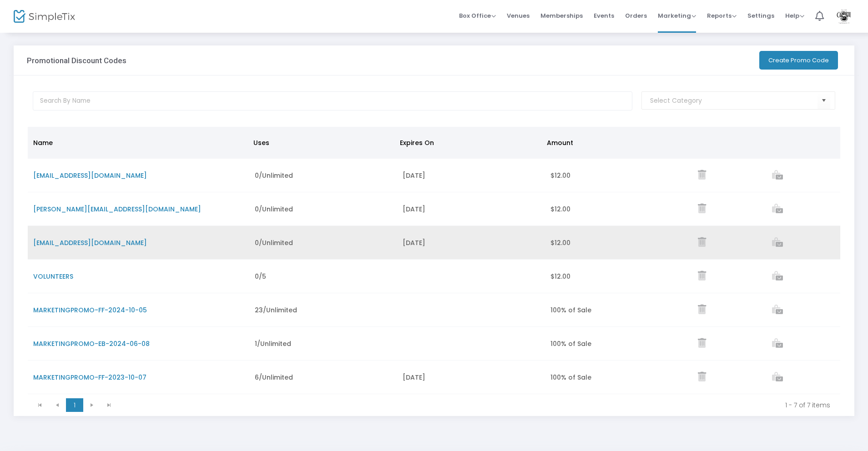  I want to click on span: MARKETINGPROMO-FF-2023-10-07, so click(90, 377).